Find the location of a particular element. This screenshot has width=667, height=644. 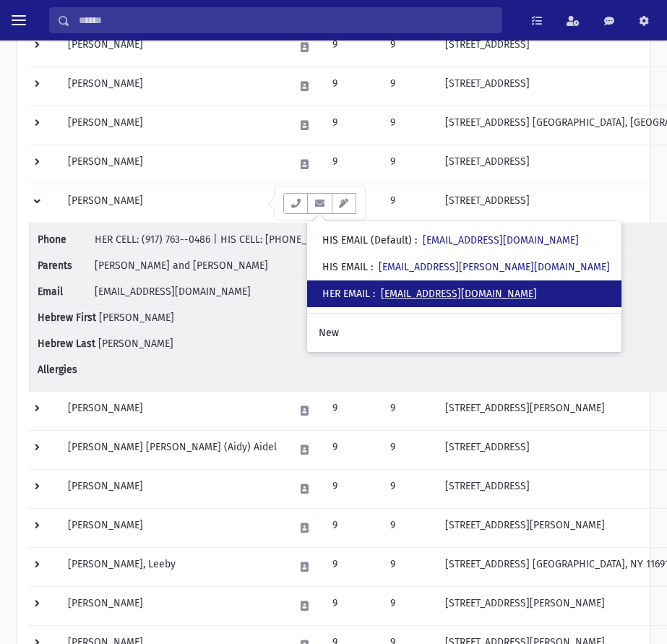

span: Email is located at coordinates (65, 291).